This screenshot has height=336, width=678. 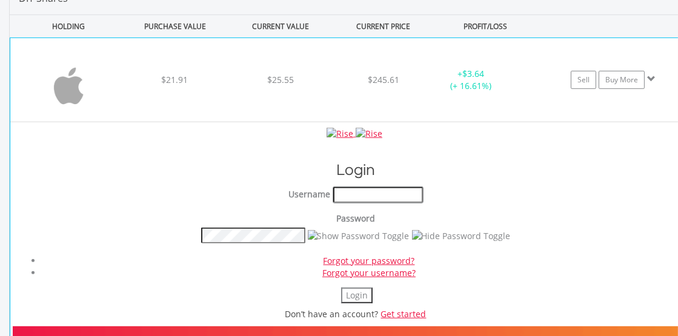 What do you see at coordinates (622, 80) in the screenshot?
I see `a: Buy More` at bounding box center [622, 80].